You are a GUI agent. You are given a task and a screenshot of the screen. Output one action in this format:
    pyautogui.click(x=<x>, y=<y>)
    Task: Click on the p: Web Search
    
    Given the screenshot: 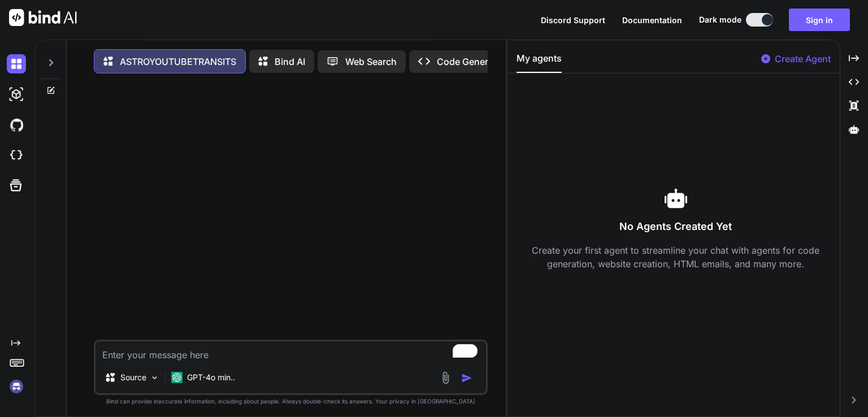 What is the action you would take?
    pyautogui.click(x=371, y=62)
    